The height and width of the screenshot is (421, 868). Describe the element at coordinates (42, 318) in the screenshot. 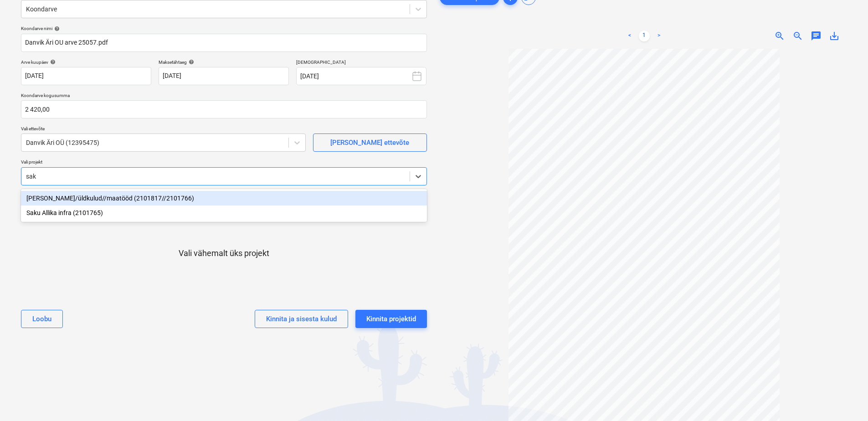

I see `button: Loobu` at that location.